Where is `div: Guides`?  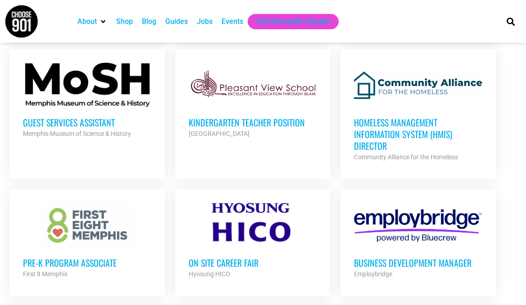 div: Guides is located at coordinates (176, 22).